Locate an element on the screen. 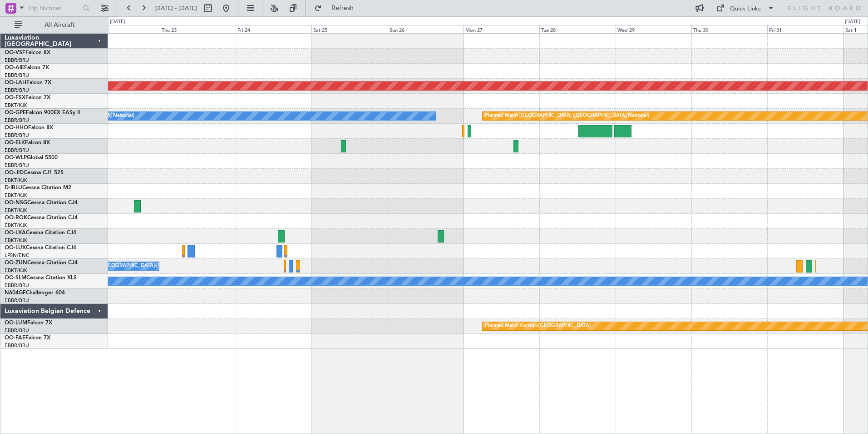  a: OO-HHOFalcon 8X is located at coordinates (29, 128).